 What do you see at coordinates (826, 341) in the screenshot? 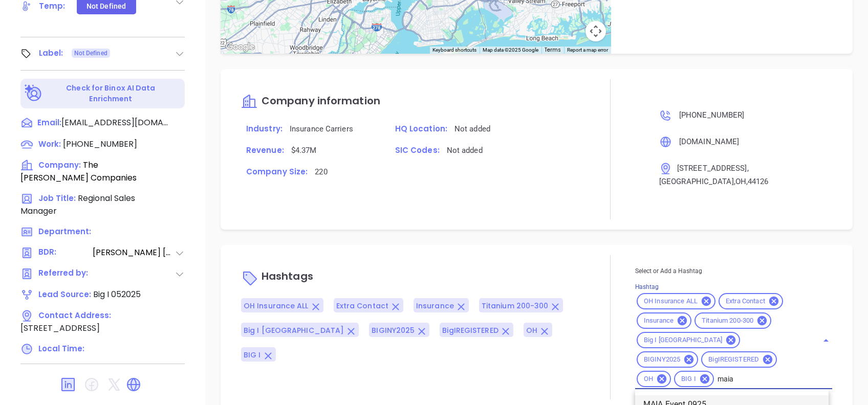
I see `button: Close` at bounding box center [826, 341].